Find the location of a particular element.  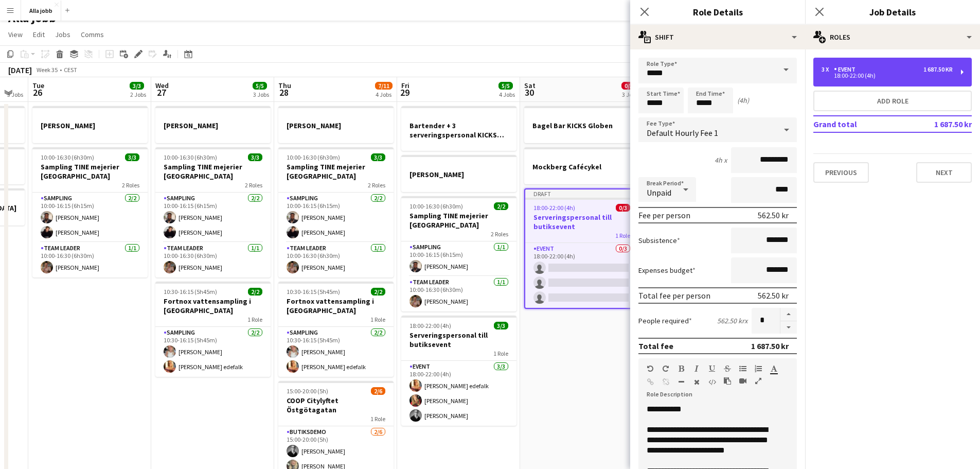

button: Unordered List is located at coordinates (743, 368).